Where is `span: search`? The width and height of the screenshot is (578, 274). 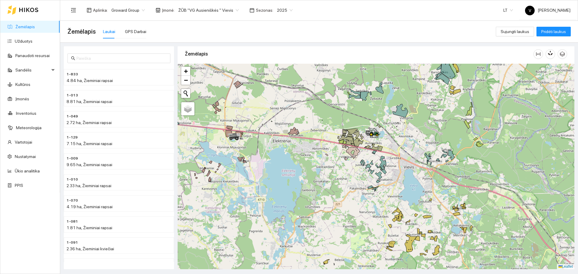
span: search is located at coordinates (73, 58).